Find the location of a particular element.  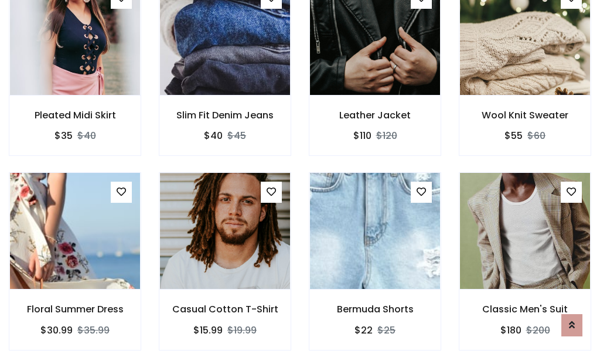

h6: Wool Knit Sweater is located at coordinates (525, 115).